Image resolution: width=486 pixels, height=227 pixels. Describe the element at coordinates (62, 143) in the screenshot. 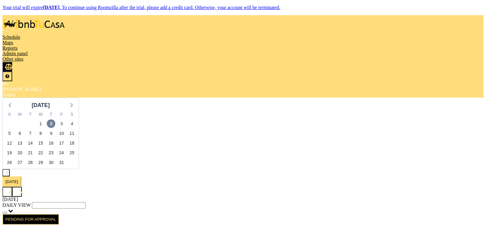

I see `span: Friday, October 17, 2025` at that location.